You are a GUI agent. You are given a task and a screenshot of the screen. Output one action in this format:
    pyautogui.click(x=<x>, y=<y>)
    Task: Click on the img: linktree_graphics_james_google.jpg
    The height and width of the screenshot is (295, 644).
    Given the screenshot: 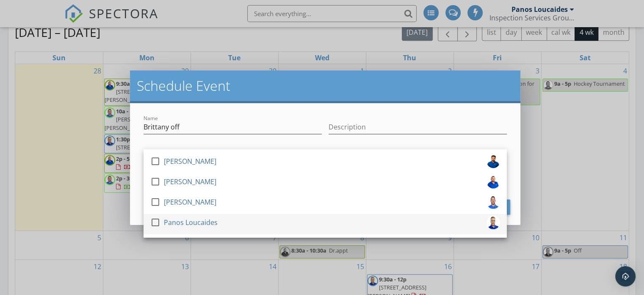 What is the action you would take?
    pyautogui.click(x=493, y=202)
    